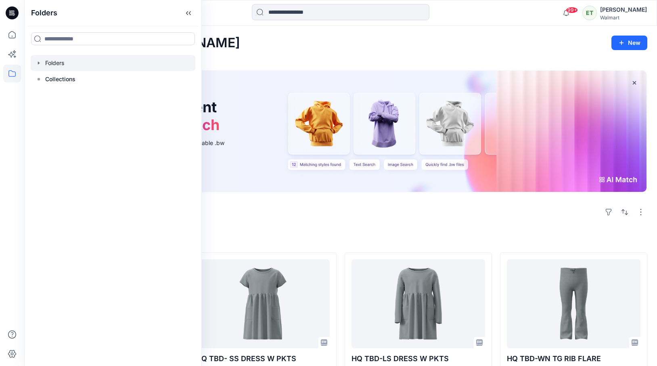 The image size is (657, 366). I want to click on div: ET, so click(590, 13).